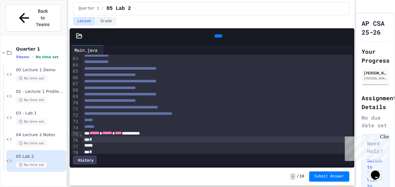 Image resolution: width=395 pixels, height=187 pixels. Describe the element at coordinates (75, 78) in the screenshot. I see `div: 66` at that location.